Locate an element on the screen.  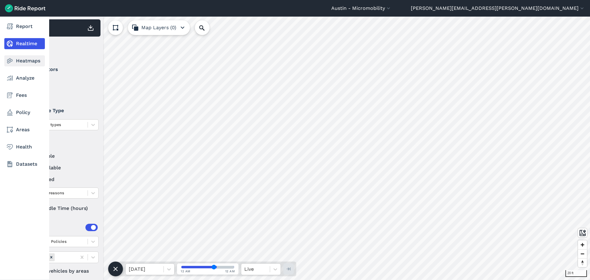
div: Remove Areas (17) is located at coordinates (51, 257).